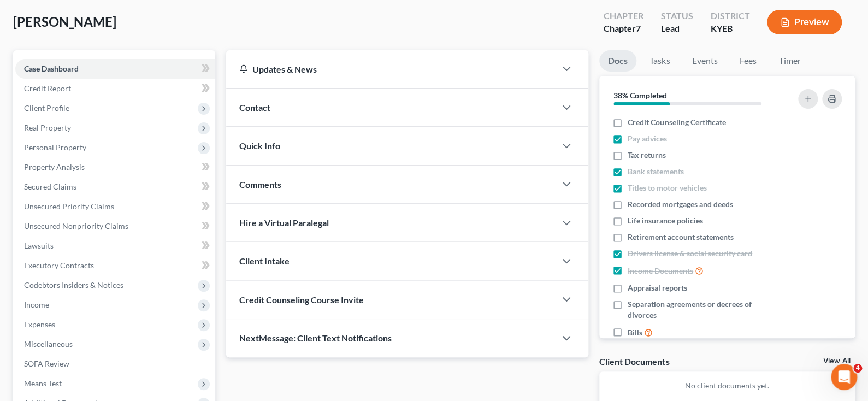 The width and height of the screenshot is (868, 401). Describe the element at coordinates (729, 16) in the screenshot. I see `div: District` at that location.